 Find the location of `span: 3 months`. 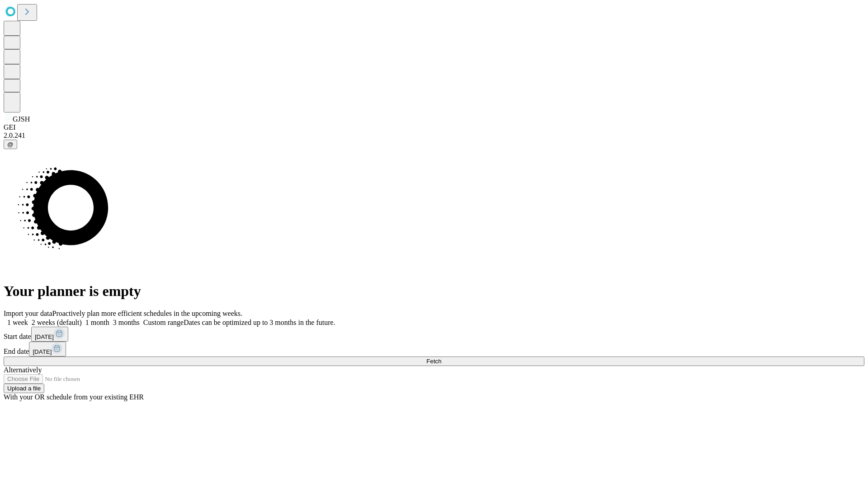

span: 3 months is located at coordinates (126, 322).